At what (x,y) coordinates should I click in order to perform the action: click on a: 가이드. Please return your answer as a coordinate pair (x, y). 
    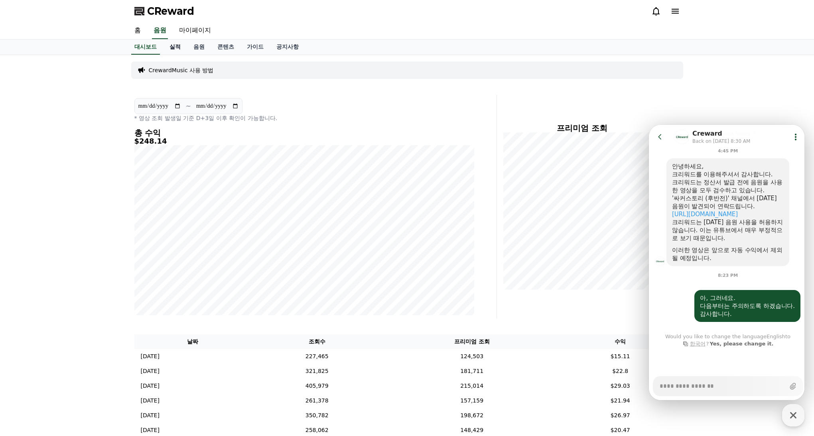
    Looking at the image, I should click on (255, 47).